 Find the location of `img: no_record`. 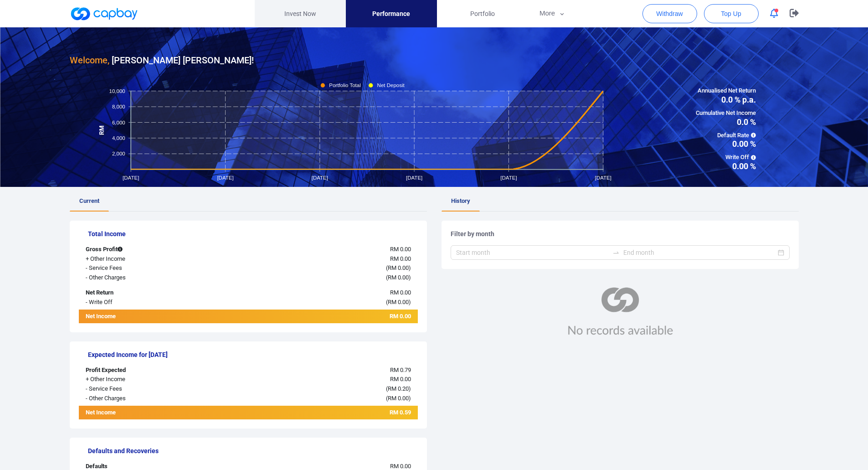

img: no_record is located at coordinates (620, 312).